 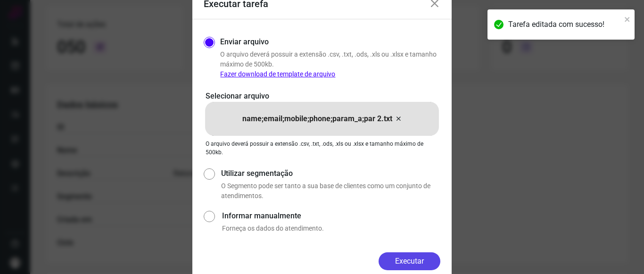 What do you see at coordinates (627, 19) in the screenshot?
I see `button: close` at bounding box center [627, 19].